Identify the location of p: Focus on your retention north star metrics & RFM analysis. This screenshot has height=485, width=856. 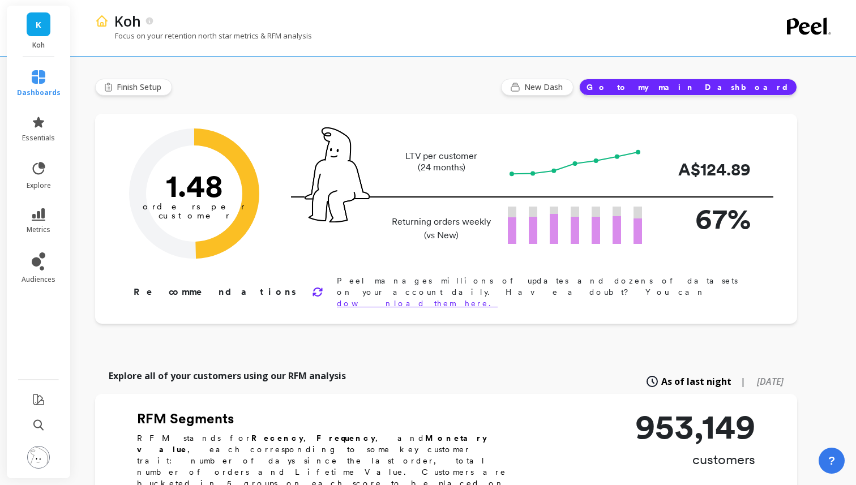
(203, 36).